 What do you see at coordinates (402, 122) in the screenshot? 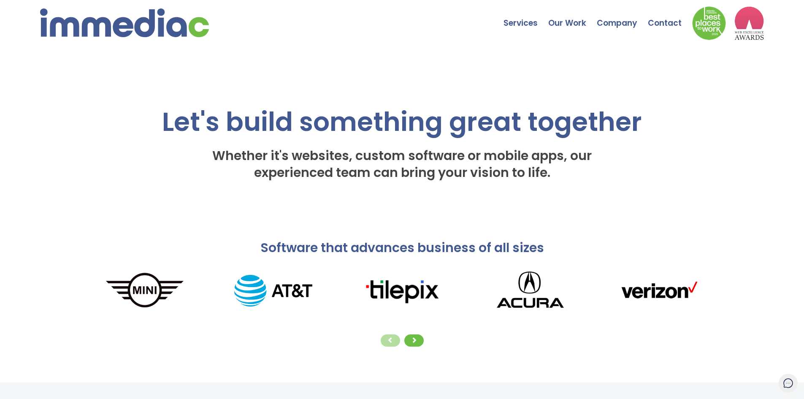
I see `span: Let's build something great together` at bounding box center [402, 122].